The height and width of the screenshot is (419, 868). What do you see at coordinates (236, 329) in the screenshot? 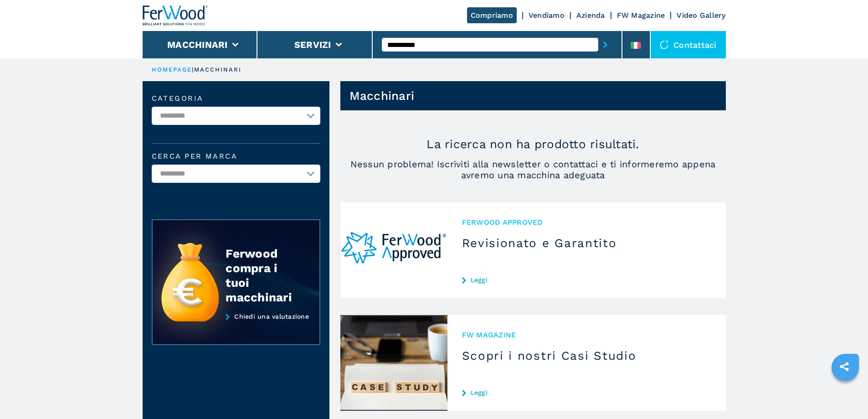
I see `a: Chiedi una valutazione` at bounding box center [236, 329].